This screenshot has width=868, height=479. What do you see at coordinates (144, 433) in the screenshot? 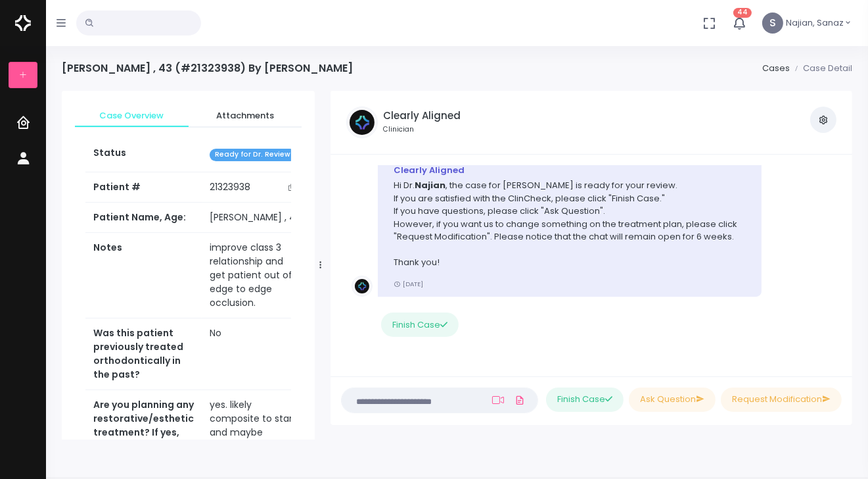
I see `th: Are you planning any restorative/esthetic treatment? If yes, what are you planning?` at bounding box center [144, 433].